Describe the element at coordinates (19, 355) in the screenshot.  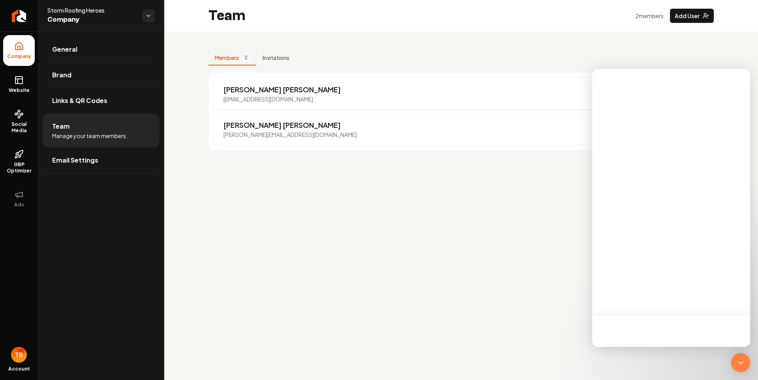
I see `button: Open user button` at that location.